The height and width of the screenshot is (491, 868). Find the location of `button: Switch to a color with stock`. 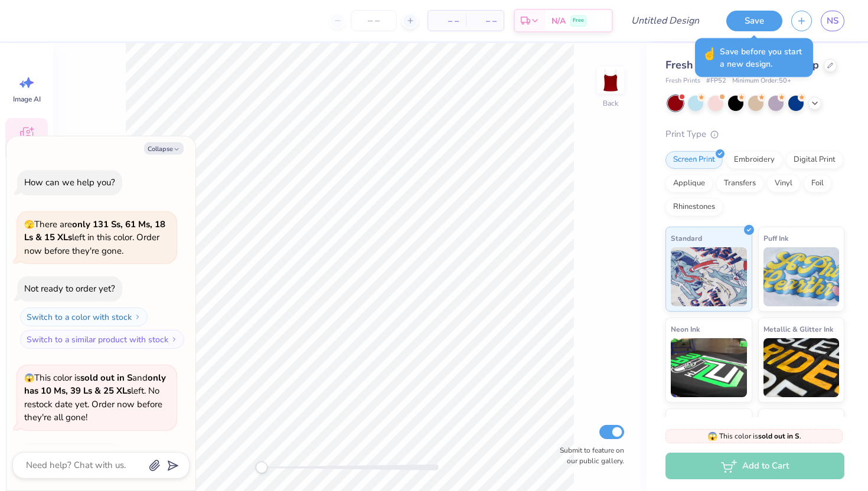

button: Switch to a color with stock is located at coordinates (84, 317).